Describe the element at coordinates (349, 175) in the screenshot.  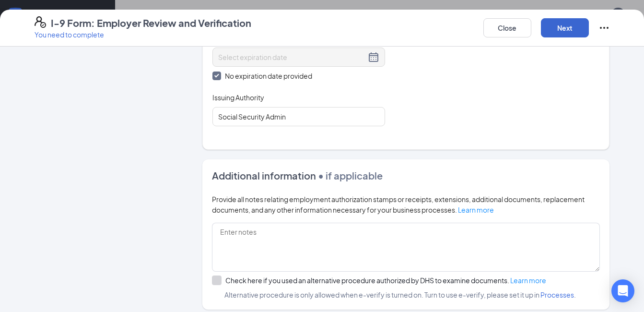
I see `span: • if applicable` at that location.